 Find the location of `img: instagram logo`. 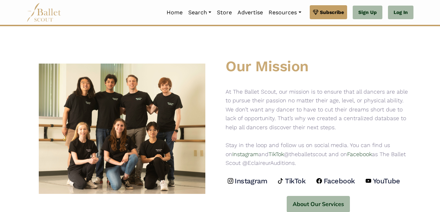

img: instagram logo is located at coordinates (231, 181).